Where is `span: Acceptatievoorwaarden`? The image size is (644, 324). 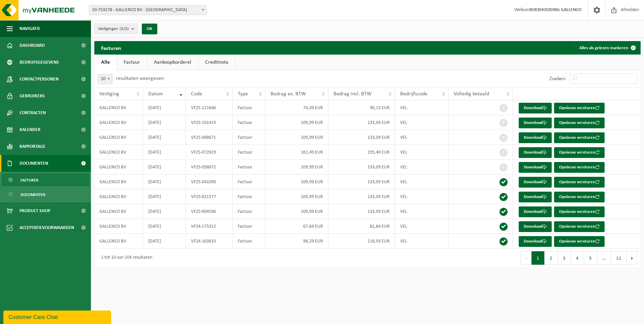
span: Acceptatievoorwaarden is located at coordinates (47, 228).